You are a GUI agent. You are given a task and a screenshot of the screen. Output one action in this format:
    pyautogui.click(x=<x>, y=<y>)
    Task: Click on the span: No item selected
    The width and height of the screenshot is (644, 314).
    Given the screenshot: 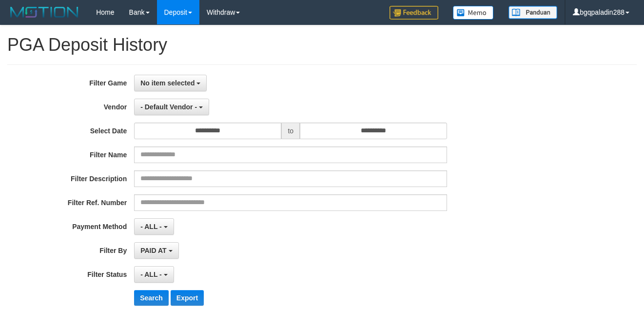 What is the action you would take?
    pyautogui.click(x=167, y=83)
    